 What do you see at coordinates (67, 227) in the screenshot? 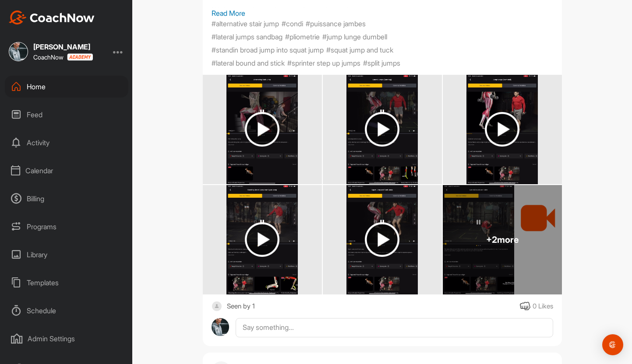
I see `div: Programs` at bounding box center [67, 227].